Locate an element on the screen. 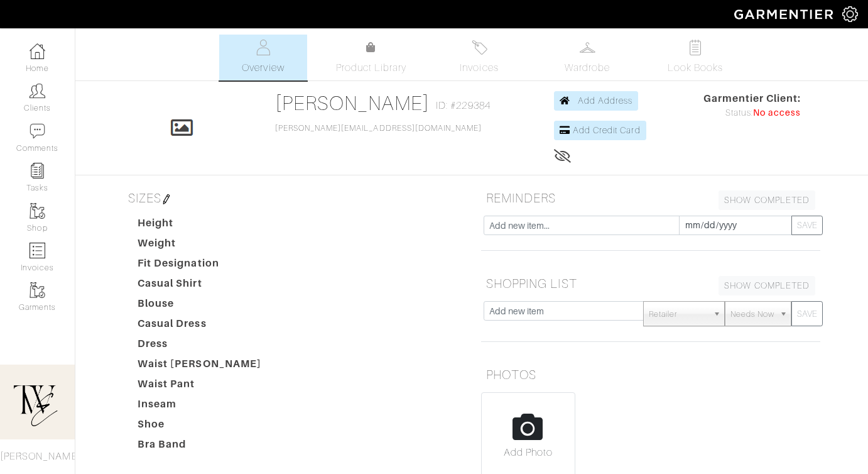 The image size is (868, 474). h5: SIZES is located at coordinates (293, 198).